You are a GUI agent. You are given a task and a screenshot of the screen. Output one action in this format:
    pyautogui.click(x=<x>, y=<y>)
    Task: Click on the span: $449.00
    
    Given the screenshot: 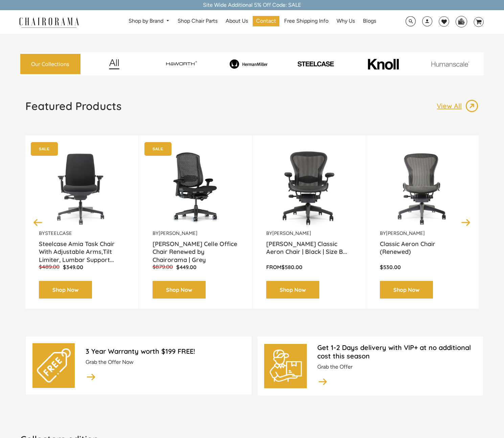 What is the action you would take?
    pyautogui.click(x=186, y=267)
    